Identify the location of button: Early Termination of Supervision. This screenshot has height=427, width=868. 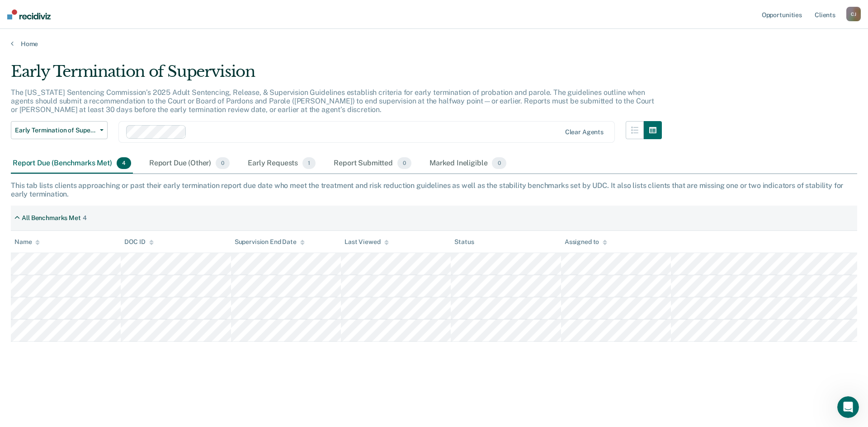
(60, 130).